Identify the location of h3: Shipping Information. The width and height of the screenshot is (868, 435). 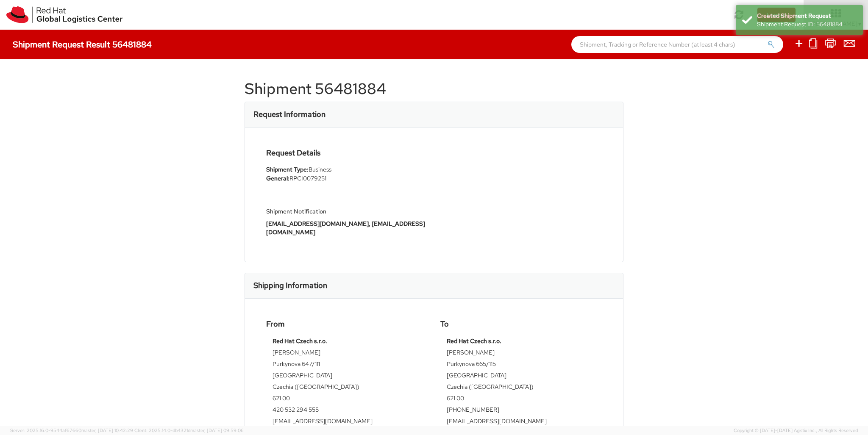
(290, 286).